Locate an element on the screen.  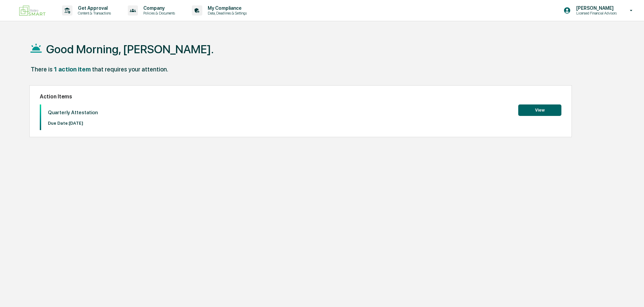
p: Quarterly Attestation is located at coordinates (73, 112).